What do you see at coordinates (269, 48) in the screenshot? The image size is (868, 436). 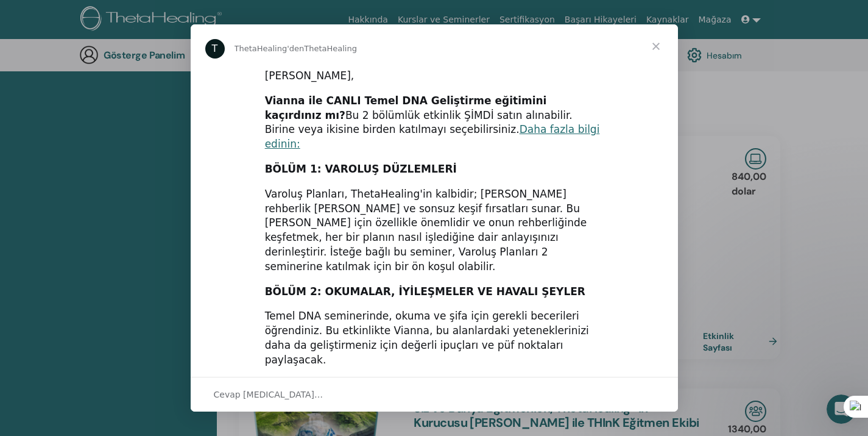 I see `font: ThetaHealing'den` at bounding box center [269, 48].